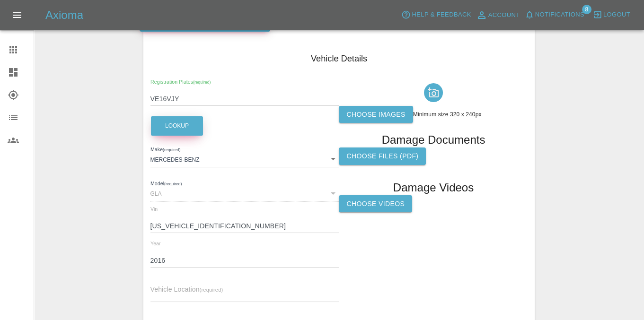 The height and width of the screenshot is (320, 644). Describe the element at coordinates (611, 15) in the screenshot. I see `button: Logout` at that location.